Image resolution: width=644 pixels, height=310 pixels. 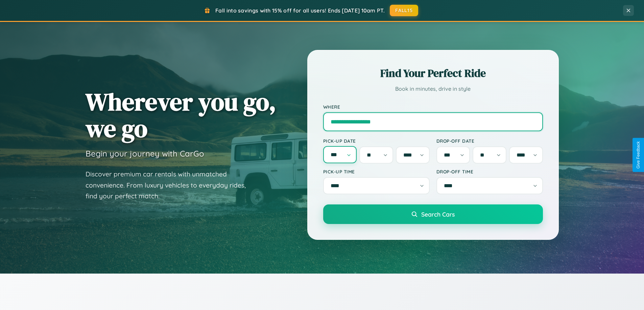 I want to click on p: Discover premium car rentals with unmatched convenience. From luxury vehicles to everyday rides, ..., so click(x=170, y=186).